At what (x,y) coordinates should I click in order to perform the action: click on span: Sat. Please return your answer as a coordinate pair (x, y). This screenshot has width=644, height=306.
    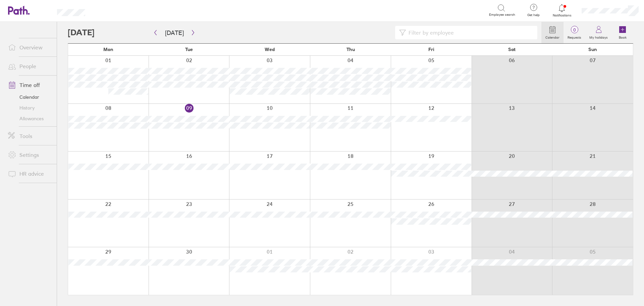
    Looking at the image, I should click on (512, 49).